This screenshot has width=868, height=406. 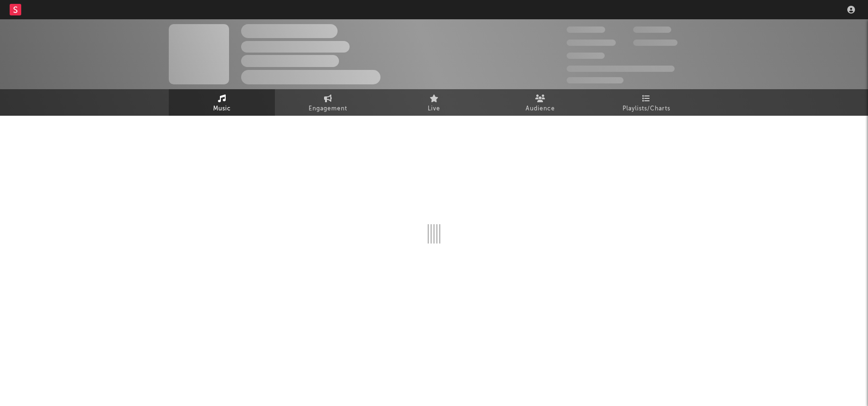 I want to click on span: 50,000,000 Monthly Listeners, so click(x=621, y=68).